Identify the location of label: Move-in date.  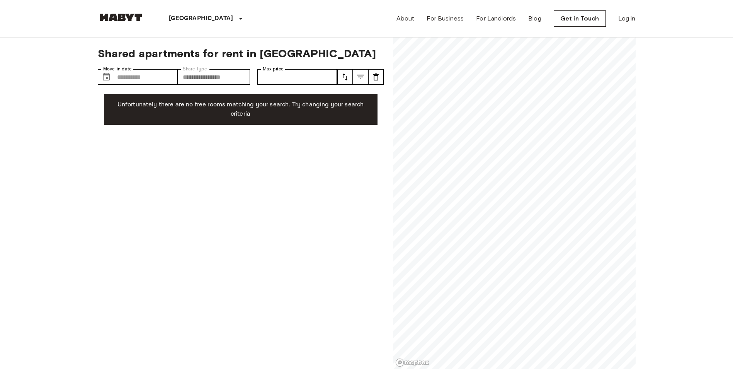
(117, 69).